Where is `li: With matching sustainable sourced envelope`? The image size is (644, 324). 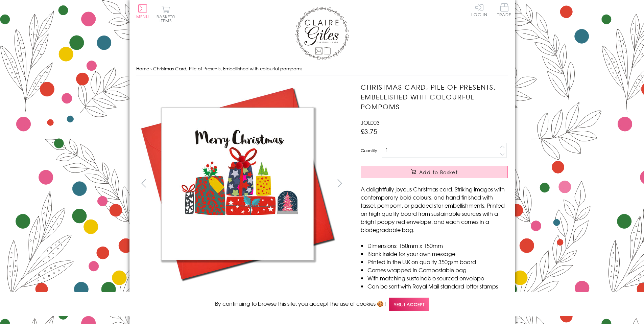
li: With matching sustainable sourced envelope is located at coordinates (437, 278).